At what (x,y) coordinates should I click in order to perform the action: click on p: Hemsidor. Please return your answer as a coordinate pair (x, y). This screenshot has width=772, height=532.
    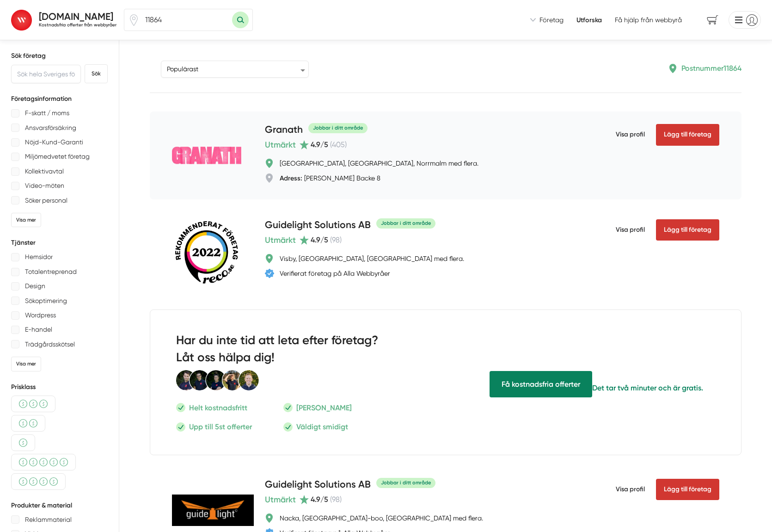
    Looking at the image, I should click on (39, 256).